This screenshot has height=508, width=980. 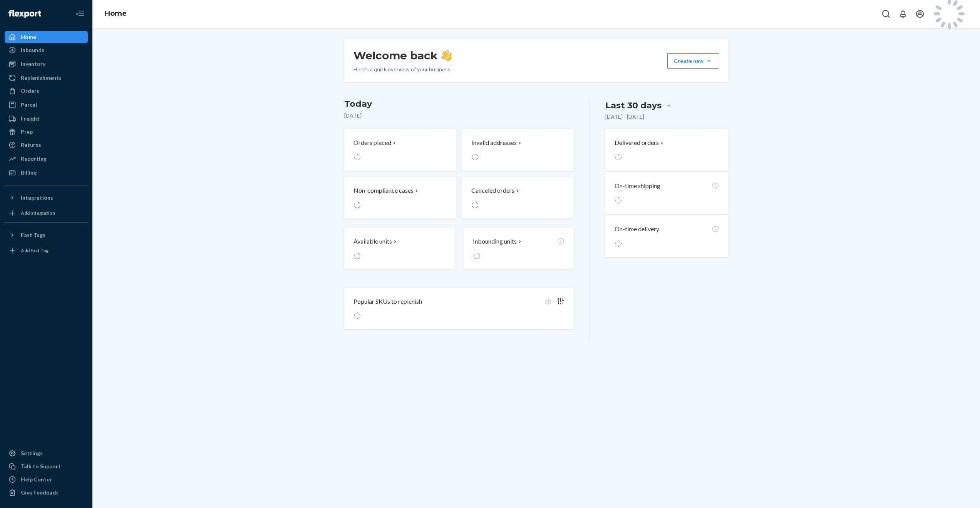 I want to click on button: Create new, so click(x=693, y=61).